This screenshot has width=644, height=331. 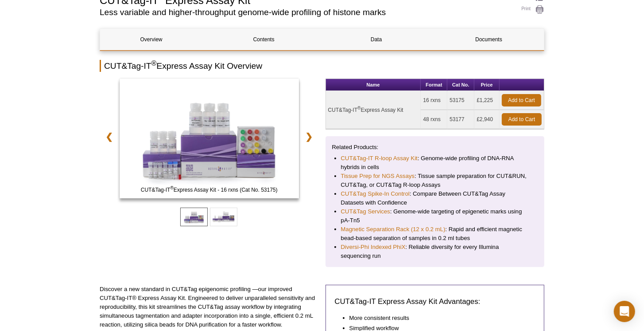 I want to click on td: £2,940, so click(x=487, y=120).